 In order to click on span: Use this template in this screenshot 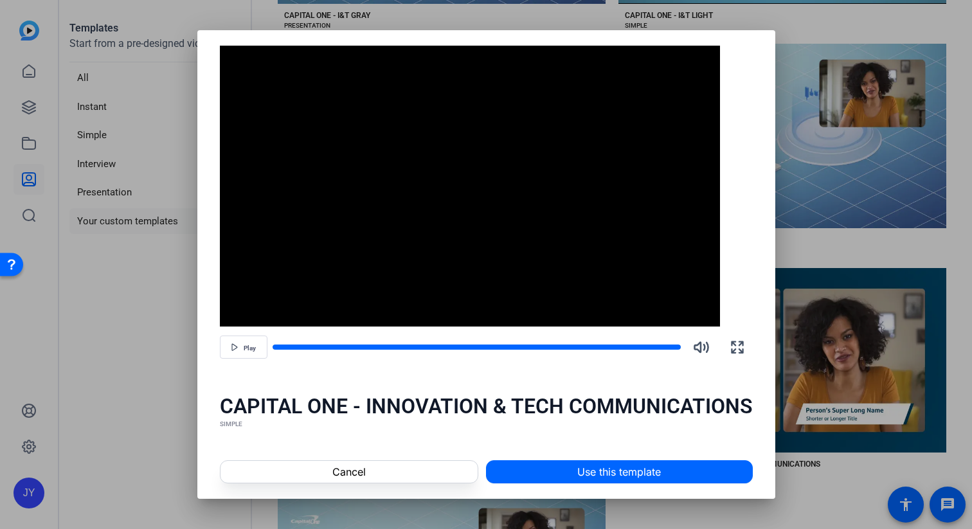, I will do `click(619, 472)`.